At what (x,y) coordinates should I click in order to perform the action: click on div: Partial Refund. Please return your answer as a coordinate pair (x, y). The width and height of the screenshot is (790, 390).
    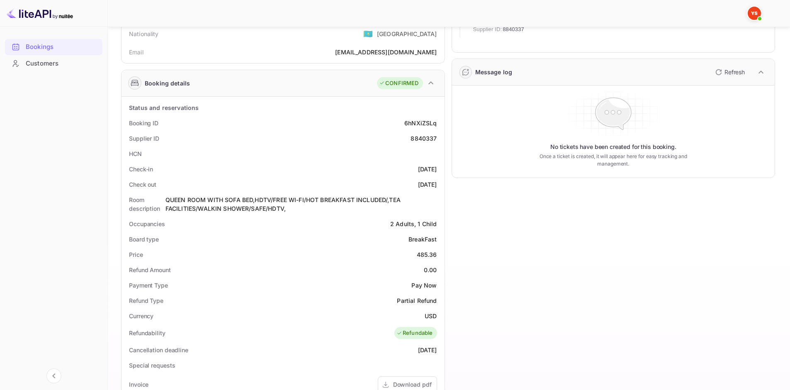
    Looking at the image, I should click on (417, 300).